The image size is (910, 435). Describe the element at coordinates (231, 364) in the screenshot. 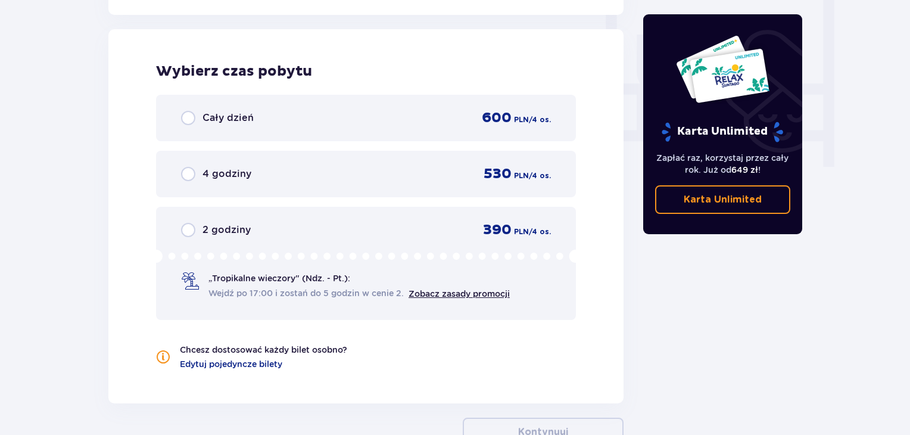

I see `a: Edytuj pojedyncze bilety` at that location.